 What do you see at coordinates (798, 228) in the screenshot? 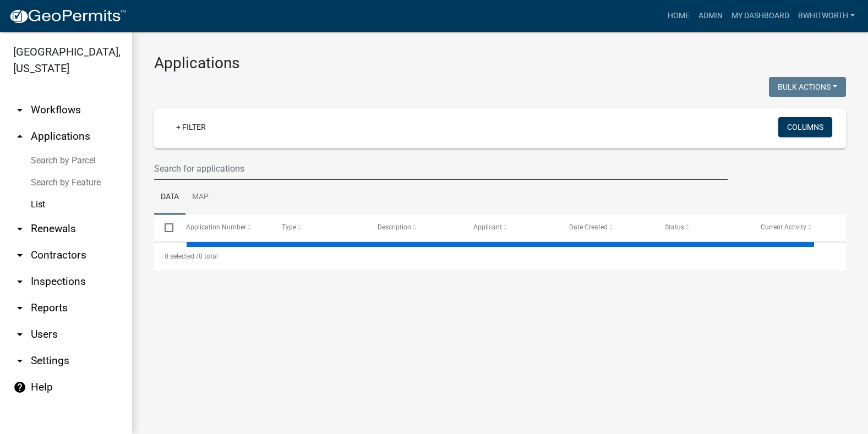
I see `datatable-header-cell: Current Activity` at bounding box center [798, 228].